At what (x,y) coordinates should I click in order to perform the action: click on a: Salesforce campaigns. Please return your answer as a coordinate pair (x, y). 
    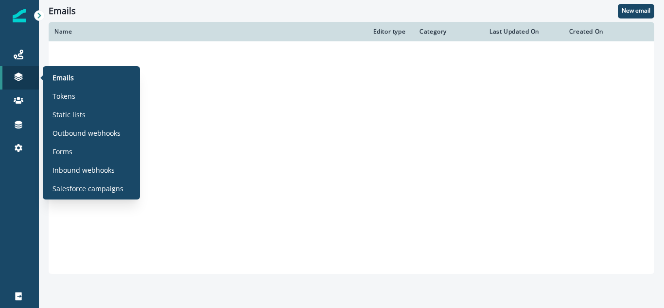
    Looking at the image, I should click on (91, 188).